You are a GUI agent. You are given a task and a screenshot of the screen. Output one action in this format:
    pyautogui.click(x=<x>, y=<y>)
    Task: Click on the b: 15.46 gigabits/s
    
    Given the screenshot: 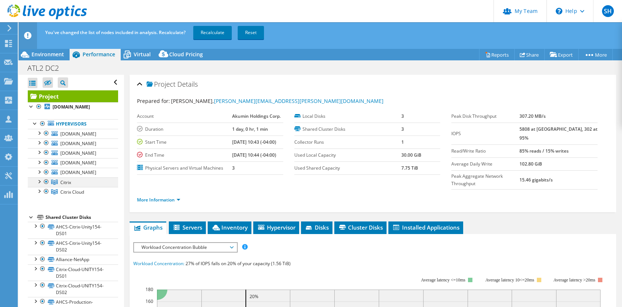 What is the action you would take?
    pyautogui.click(x=536, y=179)
    